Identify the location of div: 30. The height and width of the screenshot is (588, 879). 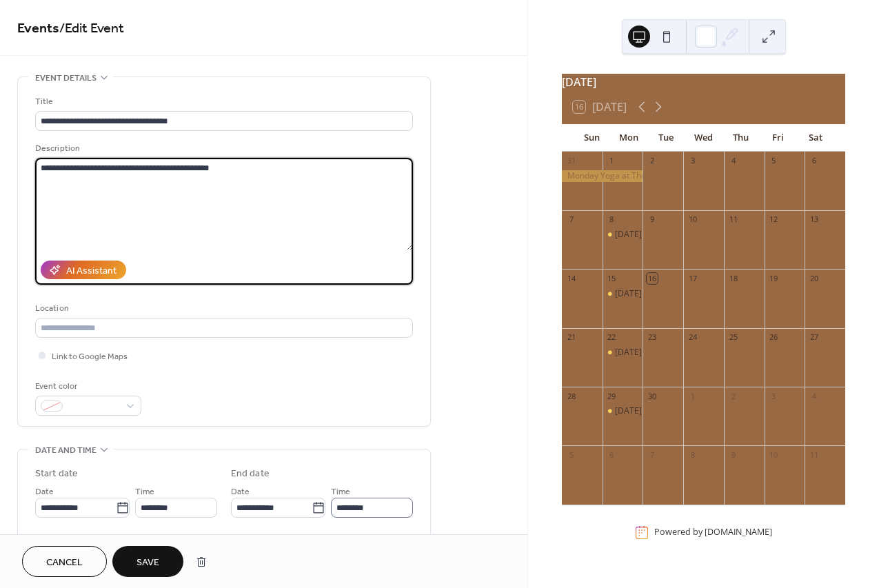
(651, 396).